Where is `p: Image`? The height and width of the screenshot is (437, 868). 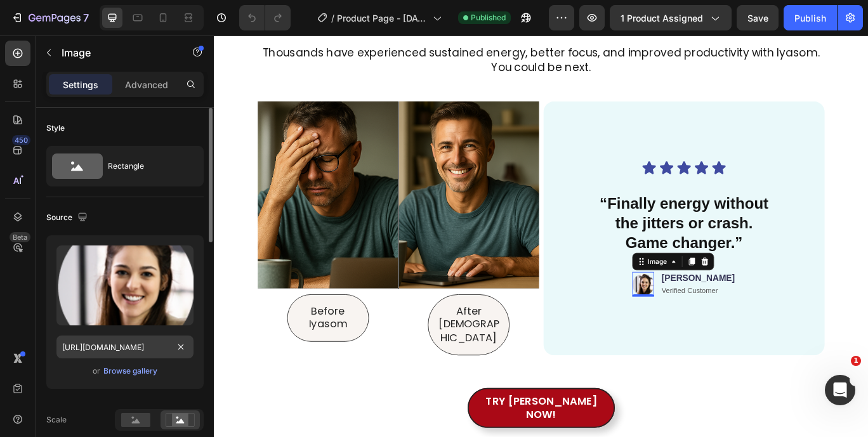
p: Image is located at coordinates (116, 53).